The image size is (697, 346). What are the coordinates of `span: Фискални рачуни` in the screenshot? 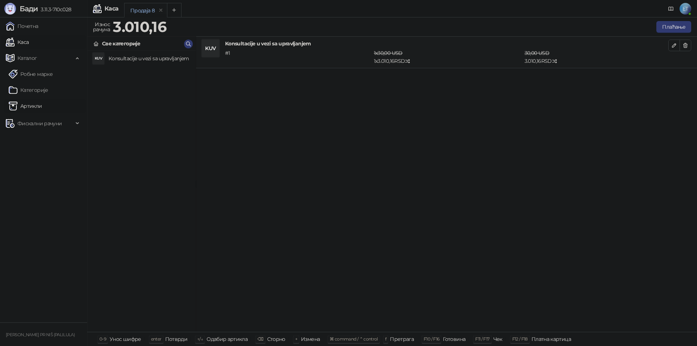 It's located at (40, 123).